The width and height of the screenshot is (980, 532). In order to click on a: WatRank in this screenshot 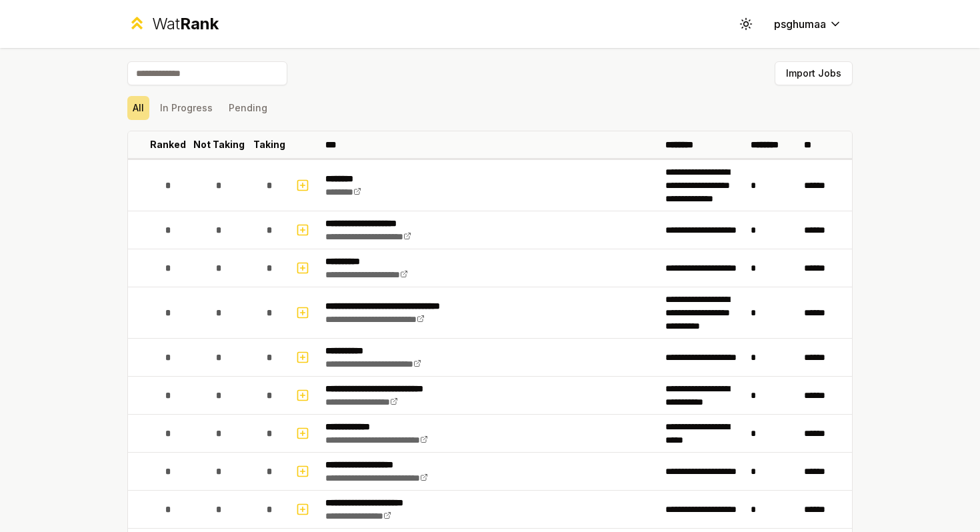, I will do `click(173, 24)`.